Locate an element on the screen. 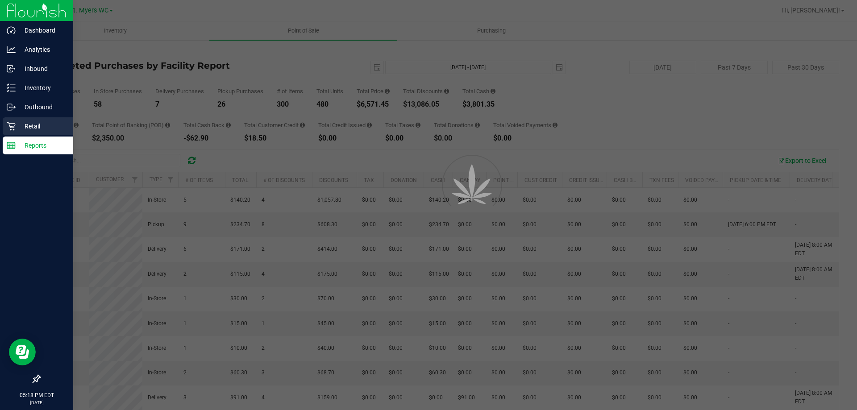 The image size is (857, 410). inline-svg: Dashboard is located at coordinates (11, 30).